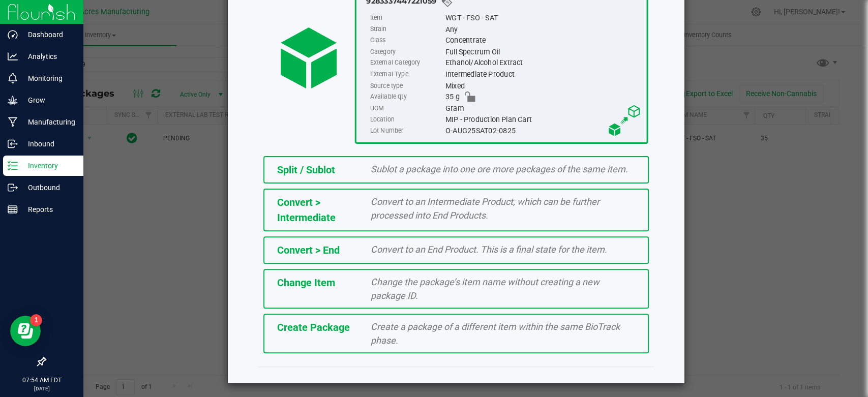 This screenshot has width=868, height=397. I want to click on p: 07:54 AM EDT, so click(42, 381).